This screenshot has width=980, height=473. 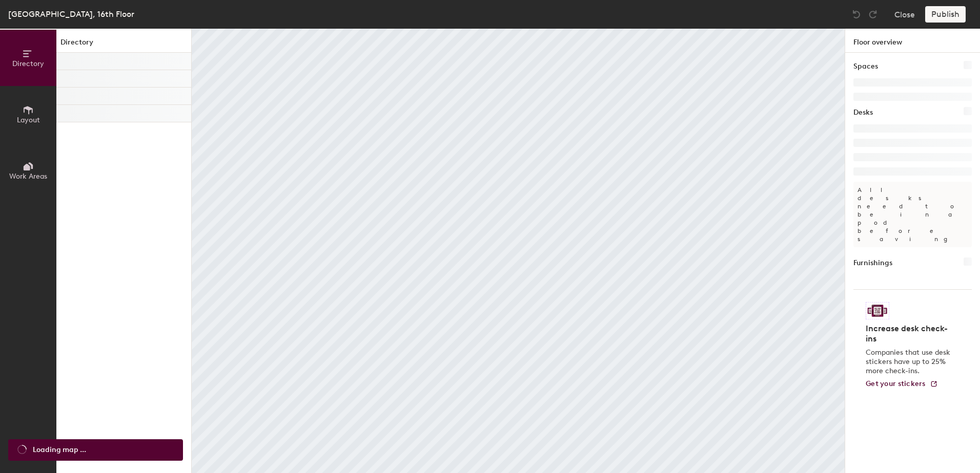 I want to click on h1: Furnishings, so click(x=873, y=263).